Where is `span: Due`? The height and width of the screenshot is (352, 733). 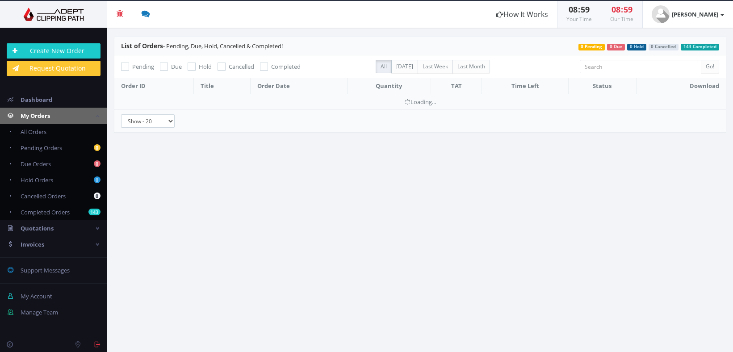 span: Due is located at coordinates (176, 67).